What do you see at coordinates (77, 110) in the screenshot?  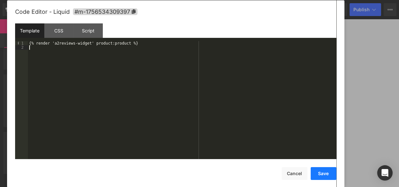 I see `a: Explore Blocks` at bounding box center [77, 110].